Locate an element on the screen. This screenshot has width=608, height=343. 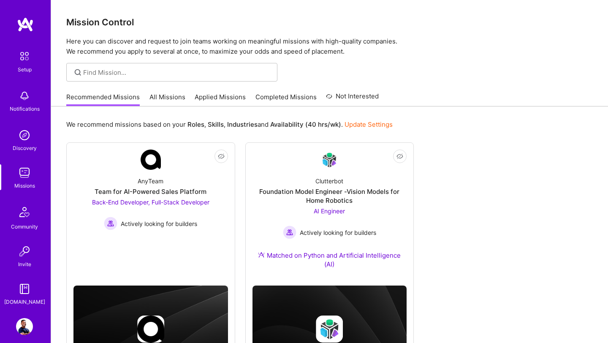
p: We recommend missions based on your , , and . is located at coordinates (229, 124).